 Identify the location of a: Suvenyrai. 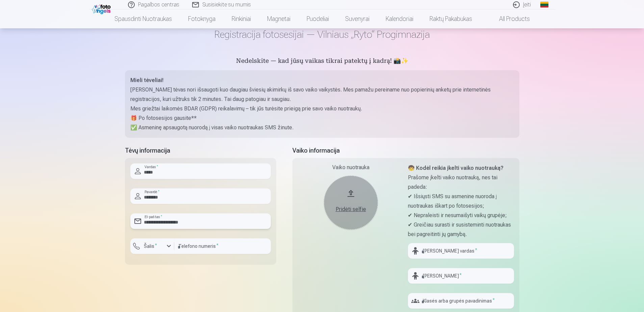
(358, 19).